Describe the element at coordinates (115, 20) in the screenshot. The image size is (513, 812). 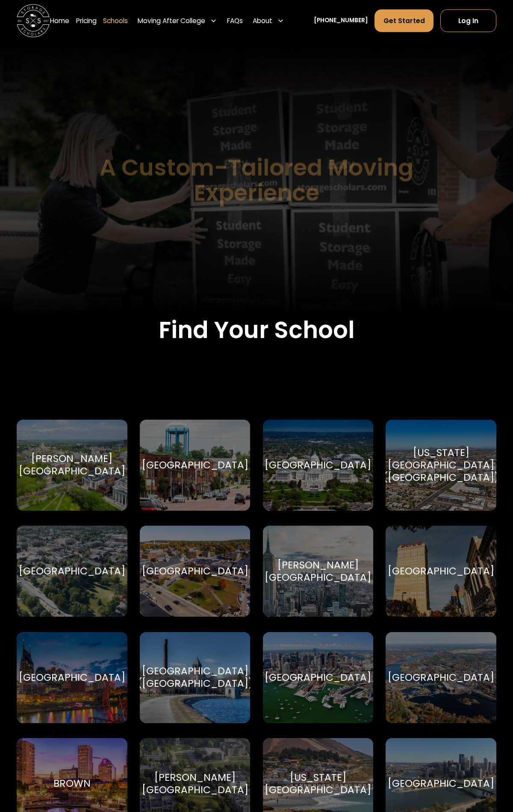
I see `a: Schools` at that location.